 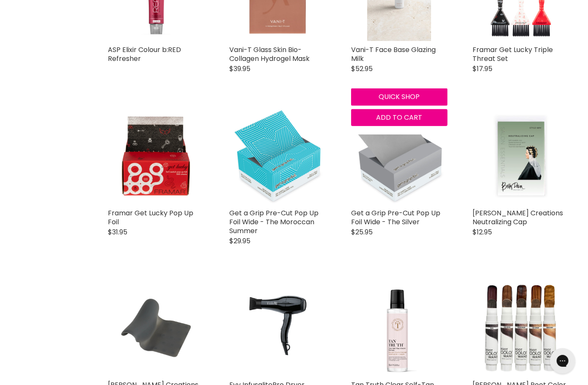 I want to click on img: Get a Grip Pre-Cut Pop Up Foil Wide - The Silver, so click(x=399, y=156).